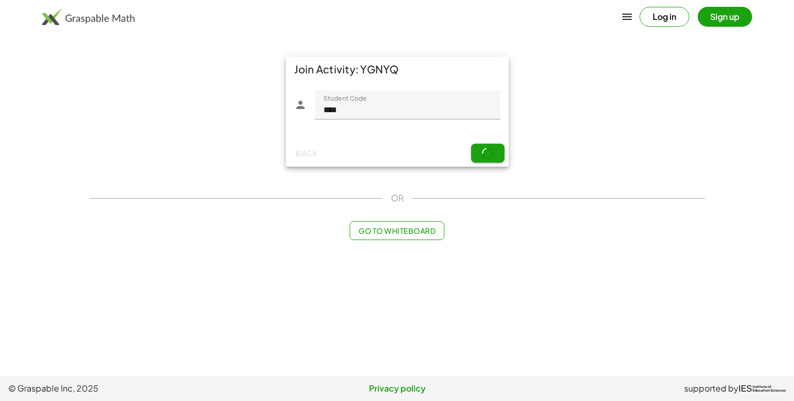 This screenshot has height=401, width=794. What do you see at coordinates (769, 389) in the screenshot?
I see `span: Institute of Education Sciences` at bounding box center [769, 389].